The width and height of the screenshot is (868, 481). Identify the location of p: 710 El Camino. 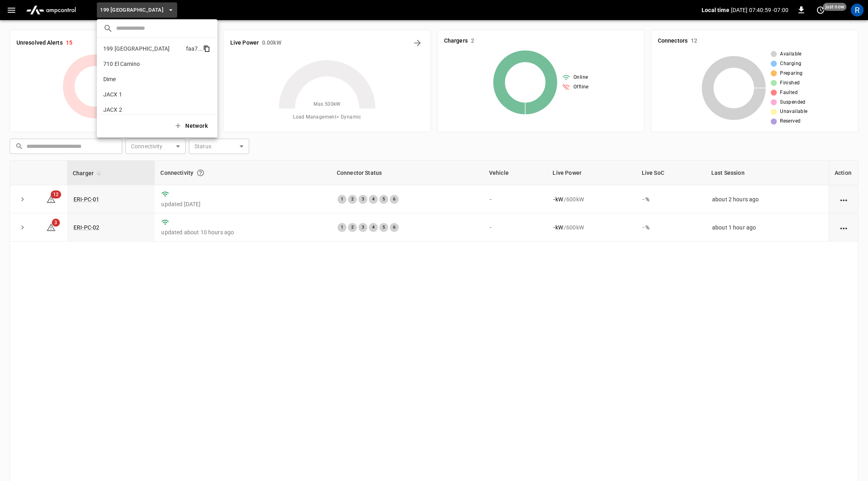
(143, 64).